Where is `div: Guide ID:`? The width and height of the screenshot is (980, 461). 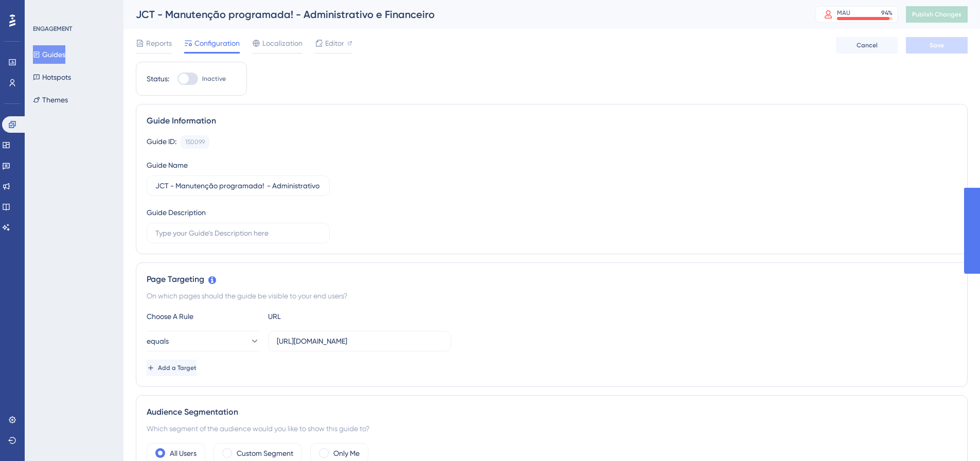 div: Guide ID: is located at coordinates (161, 142).